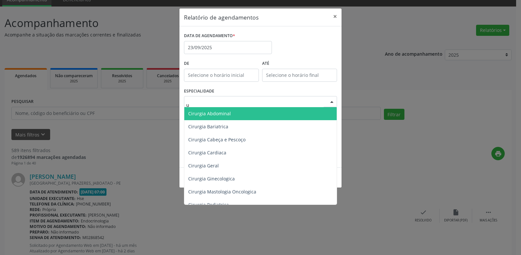  What do you see at coordinates (255, 105) in the screenshot?
I see `input: Seleciona uma especialidade` at bounding box center [255, 105].